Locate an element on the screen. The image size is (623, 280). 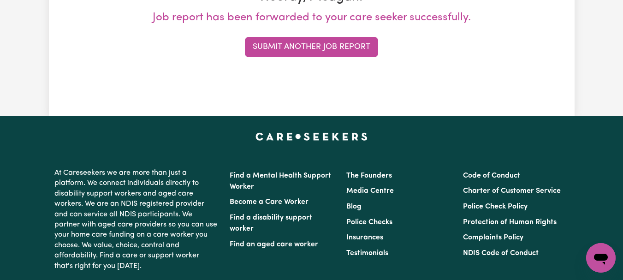
a: Complaints Policy is located at coordinates (493, 237).